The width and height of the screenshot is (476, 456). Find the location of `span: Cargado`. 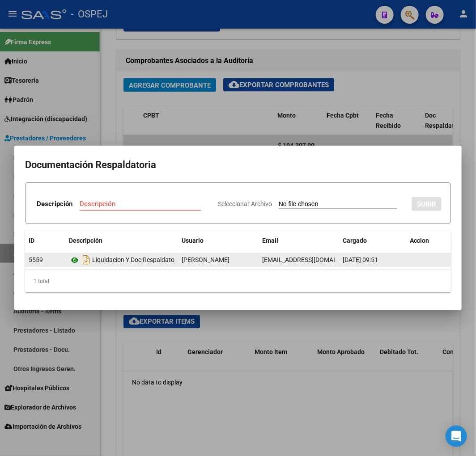

span: Cargado is located at coordinates (355, 240).